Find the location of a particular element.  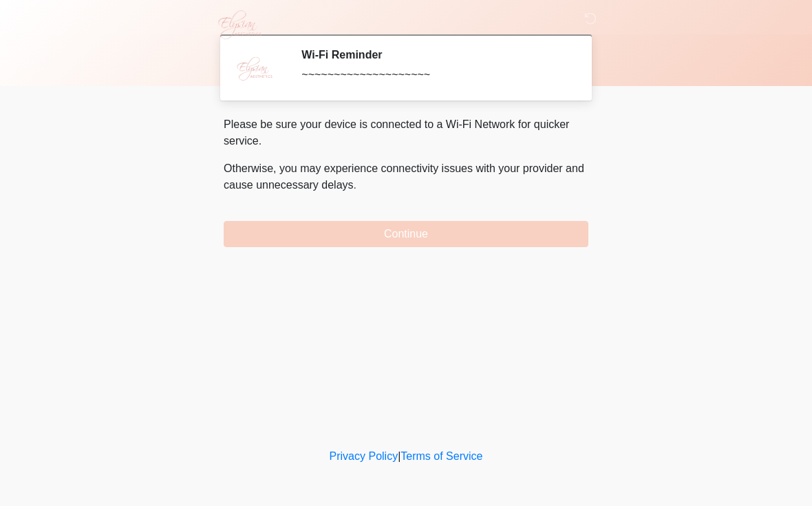

button: Continue is located at coordinates (406, 235).